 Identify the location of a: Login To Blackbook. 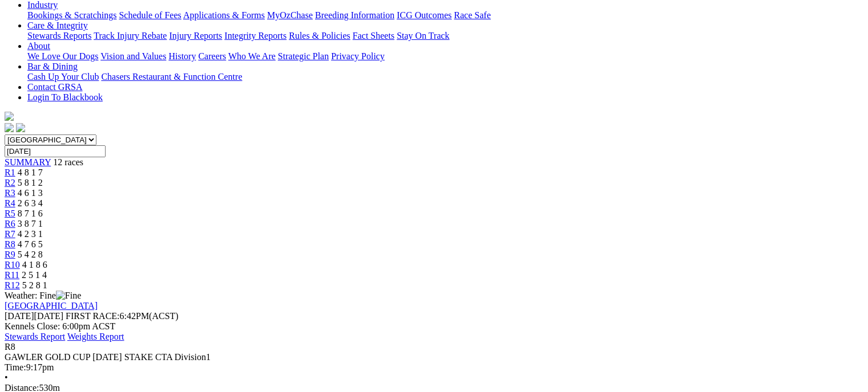
(65, 97).